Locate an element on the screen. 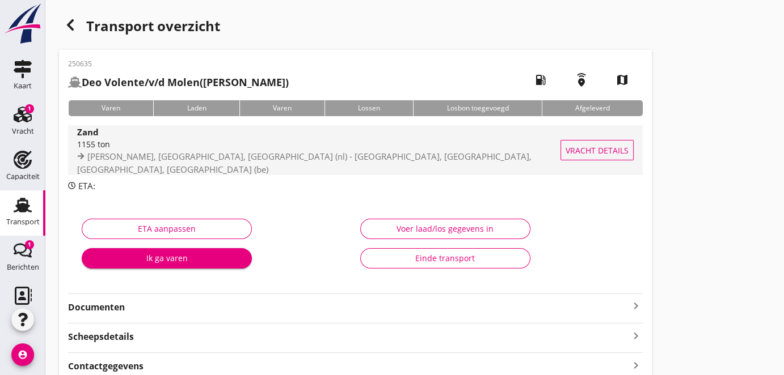 This screenshot has width=784, height=375. div: 1155 ton is located at coordinates (327, 144).